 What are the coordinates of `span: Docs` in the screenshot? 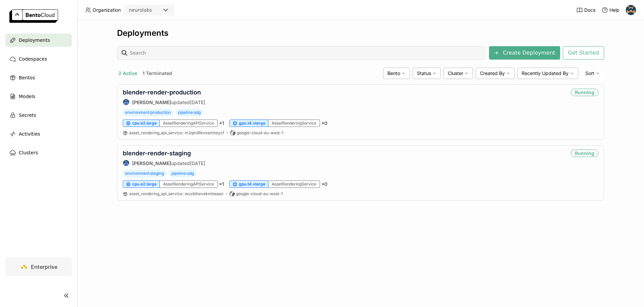 It's located at (589, 10).